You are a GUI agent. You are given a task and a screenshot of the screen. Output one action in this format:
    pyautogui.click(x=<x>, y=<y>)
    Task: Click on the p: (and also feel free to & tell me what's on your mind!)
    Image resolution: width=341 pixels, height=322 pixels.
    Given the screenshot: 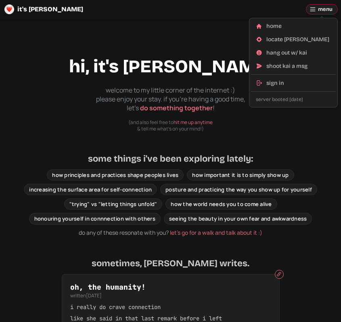 What is the action you would take?
    pyautogui.click(x=170, y=125)
    